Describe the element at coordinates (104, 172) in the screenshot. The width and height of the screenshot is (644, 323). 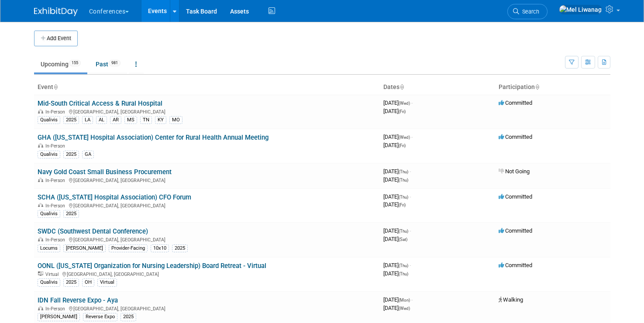
I see `a: Navy Gold Coast Small Business Procurement` at that location.